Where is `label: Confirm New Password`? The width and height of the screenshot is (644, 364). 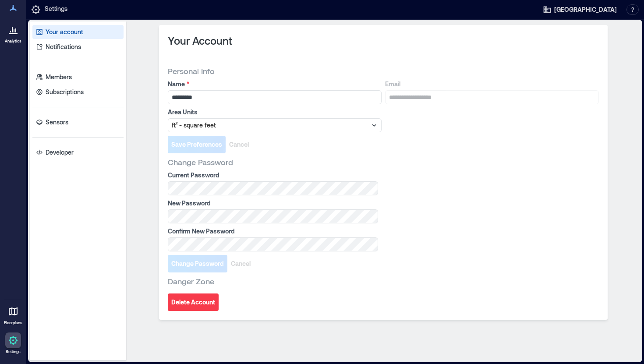
label: Confirm New Password is located at coordinates (272, 232).